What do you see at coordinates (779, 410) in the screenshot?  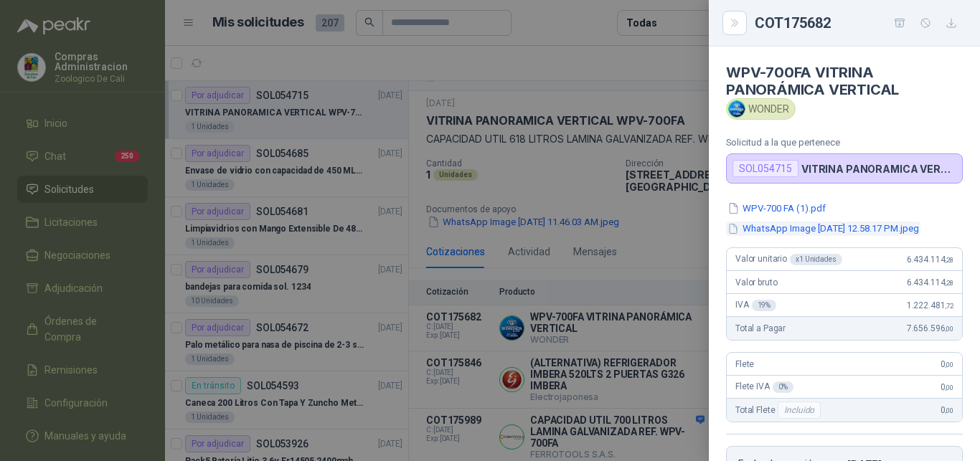 I see `span: Total Flete` at bounding box center [779, 410].